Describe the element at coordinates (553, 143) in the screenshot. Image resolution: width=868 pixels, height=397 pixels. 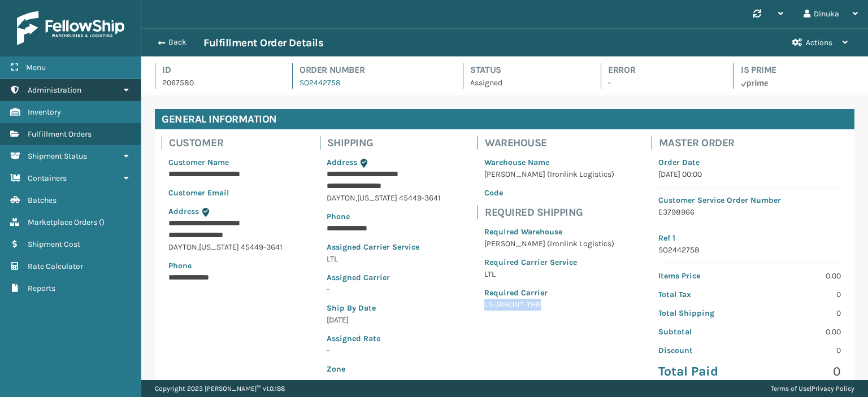
I see `h4: Warehouse` at that location.